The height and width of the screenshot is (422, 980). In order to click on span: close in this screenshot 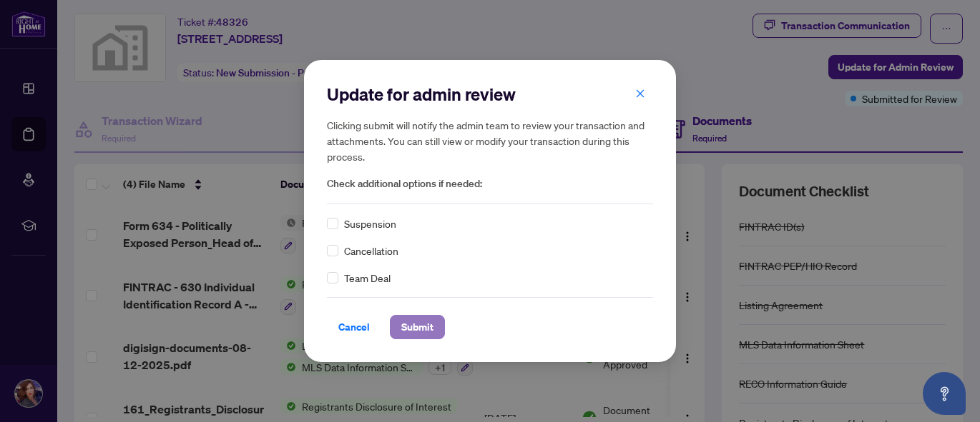, I will do `click(640, 93)`.